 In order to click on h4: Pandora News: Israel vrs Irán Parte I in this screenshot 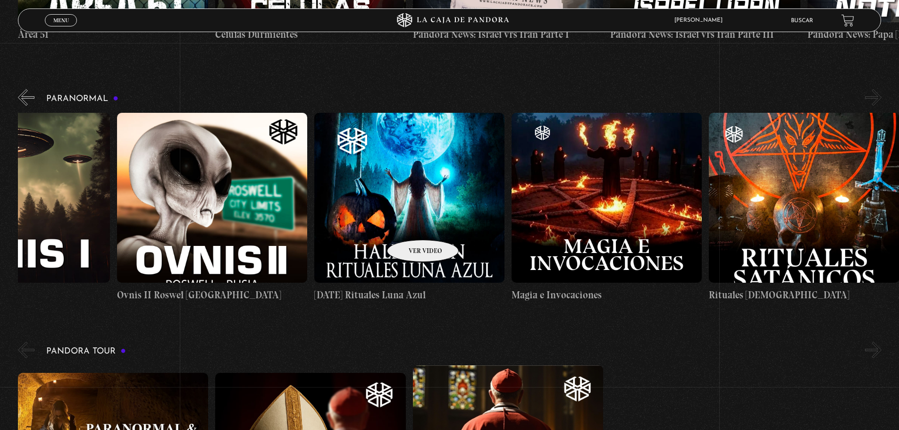, I will do `click(508, 34)`.